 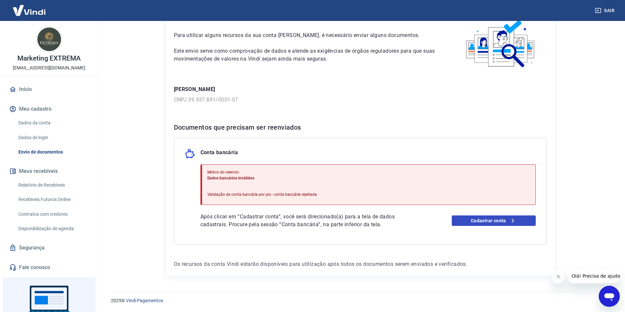 I want to click on a: Disponibilização de agenda, so click(x=53, y=229).